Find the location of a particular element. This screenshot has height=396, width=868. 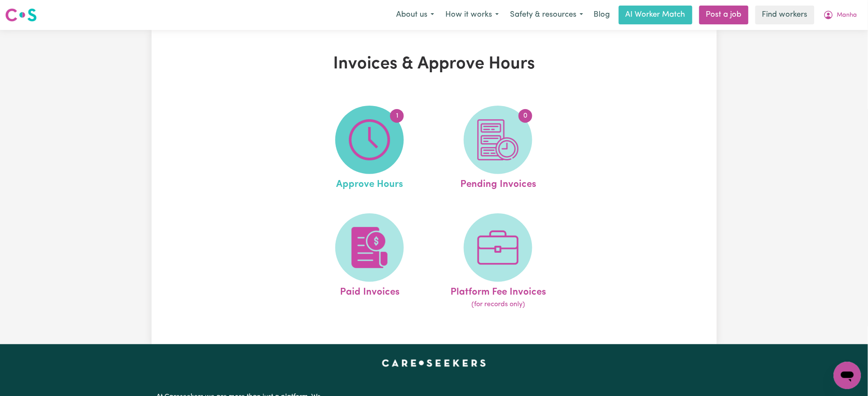

a: Find workers is located at coordinates (785, 15).